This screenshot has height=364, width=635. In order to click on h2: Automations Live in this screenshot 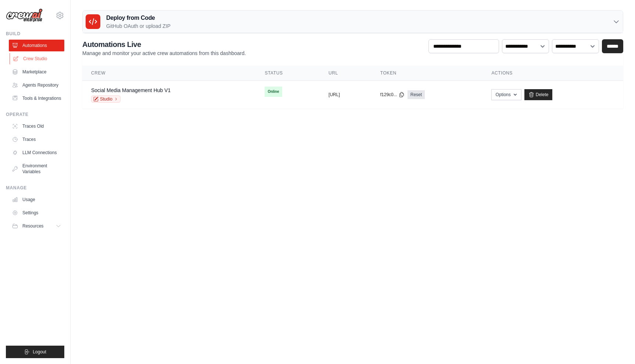, I will do `click(164, 45)`.